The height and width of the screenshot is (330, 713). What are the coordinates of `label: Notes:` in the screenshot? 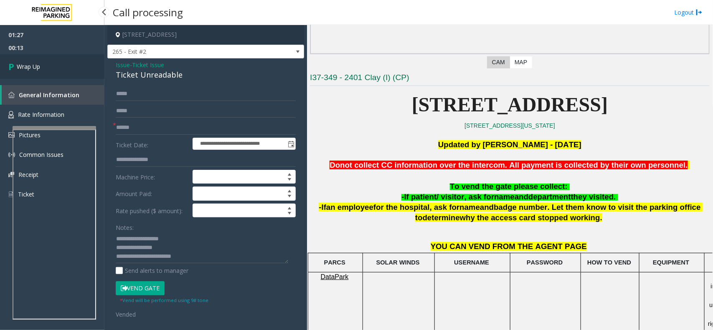 It's located at (124, 226).